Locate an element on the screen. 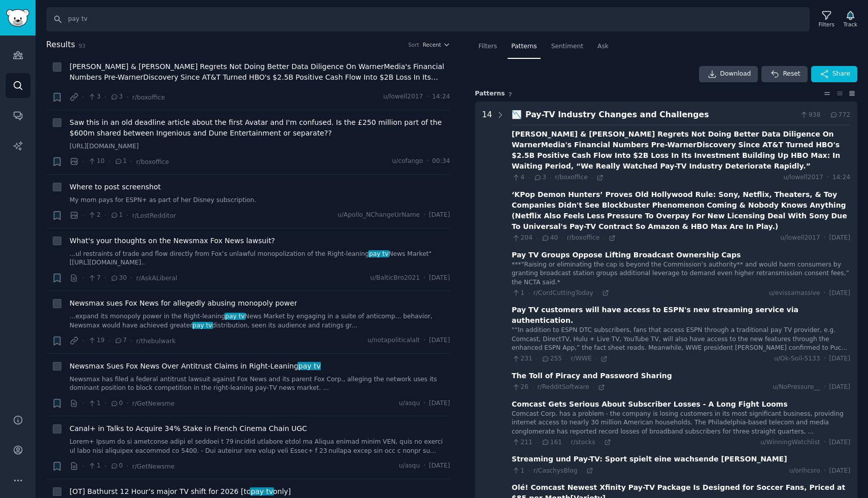 This screenshot has height=498, width=868. span: Share is located at coordinates (841, 74).